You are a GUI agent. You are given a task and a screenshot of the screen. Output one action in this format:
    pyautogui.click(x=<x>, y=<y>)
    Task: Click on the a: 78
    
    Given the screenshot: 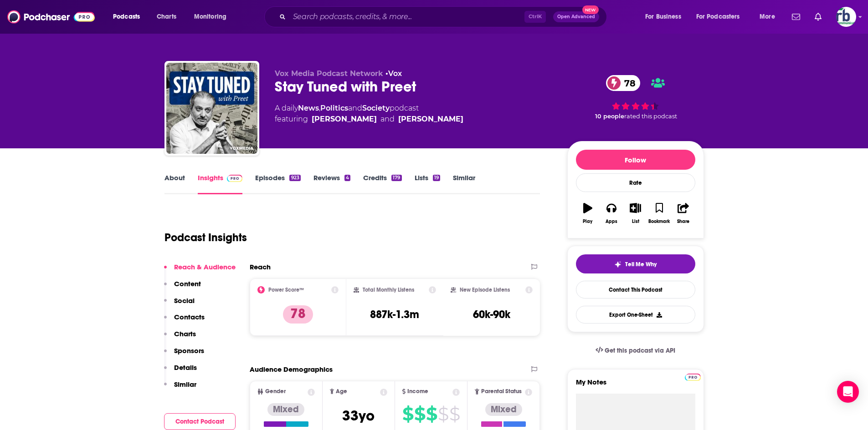 What is the action you would take?
    pyautogui.click(x=623, y=83)
    